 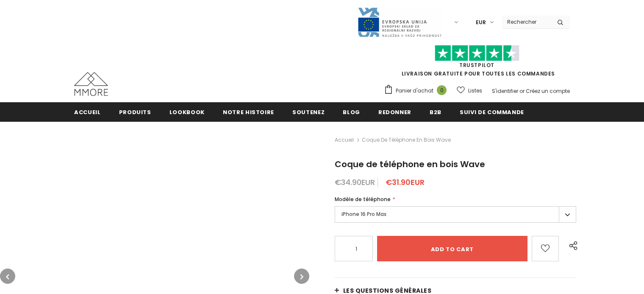 I want to click on span: LIVRAISON GRATUITE POUR TOUTES LES COMMANDES, so click(x=477, y=63).